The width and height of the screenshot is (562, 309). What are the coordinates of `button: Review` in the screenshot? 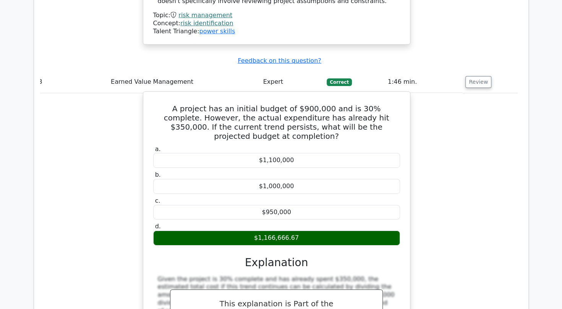 It's located at (478, 82).